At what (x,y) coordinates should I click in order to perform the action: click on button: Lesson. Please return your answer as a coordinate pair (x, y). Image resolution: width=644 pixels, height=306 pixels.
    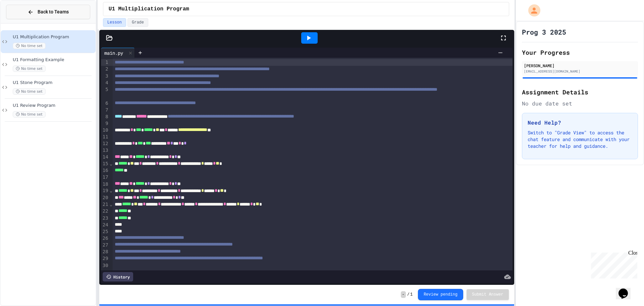
    Looking at the image, I should click on (114, 22).